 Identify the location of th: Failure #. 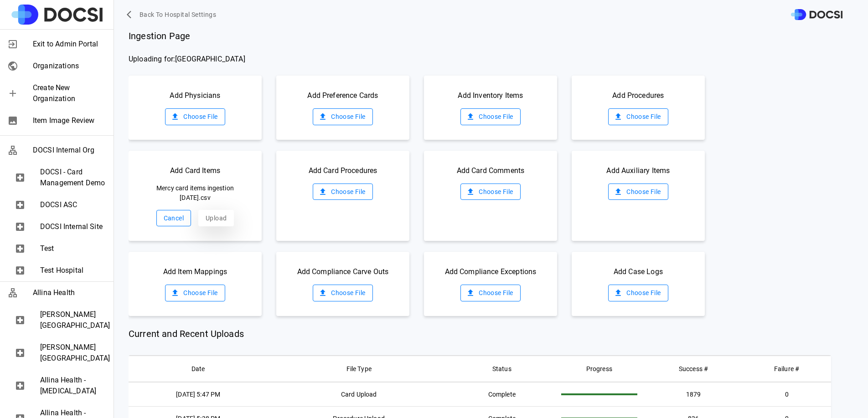
(786, 369).